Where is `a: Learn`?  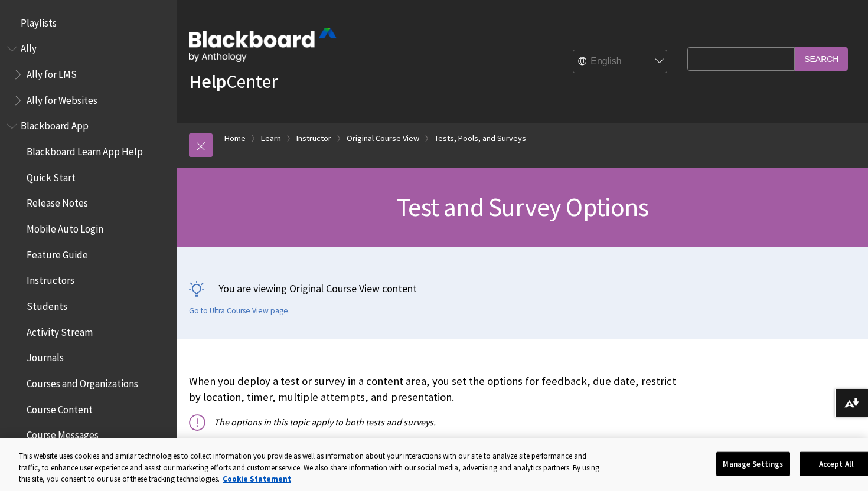
a: Learn is located at coordinates (271, 138).